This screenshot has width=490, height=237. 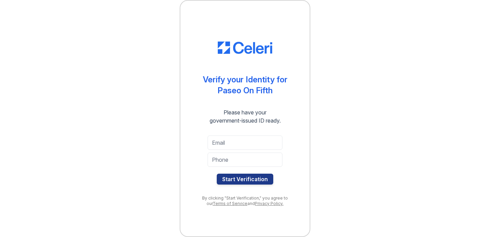 What do you see at coordinates (245, 48) in the screenshot?
I see `img: CE_Logo_Blue-a8612792a0a2168367f1c8372b55b34899dd931a85d93a1a3d3e32e68fde9ad4.png` at bounding box center [245, 48].